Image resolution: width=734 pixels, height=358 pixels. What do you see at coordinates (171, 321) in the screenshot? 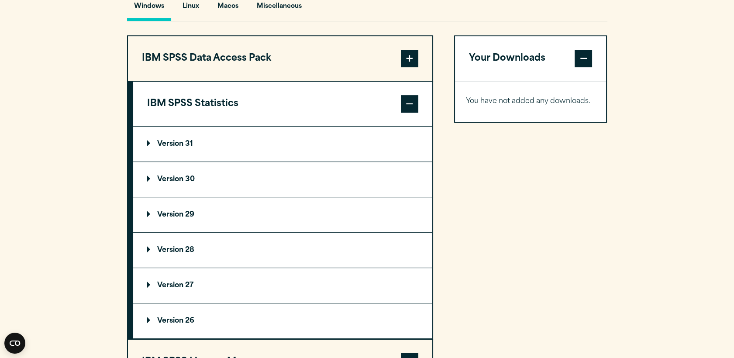
I see `p: Version 26` at bounding box center [171, 321].